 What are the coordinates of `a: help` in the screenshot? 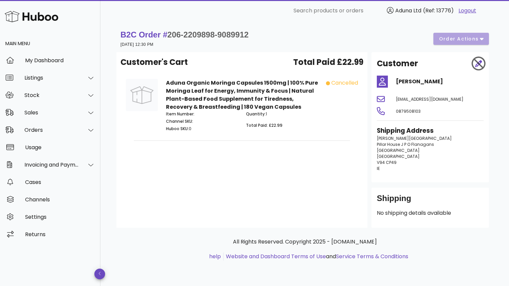 It's located at (215, 257).